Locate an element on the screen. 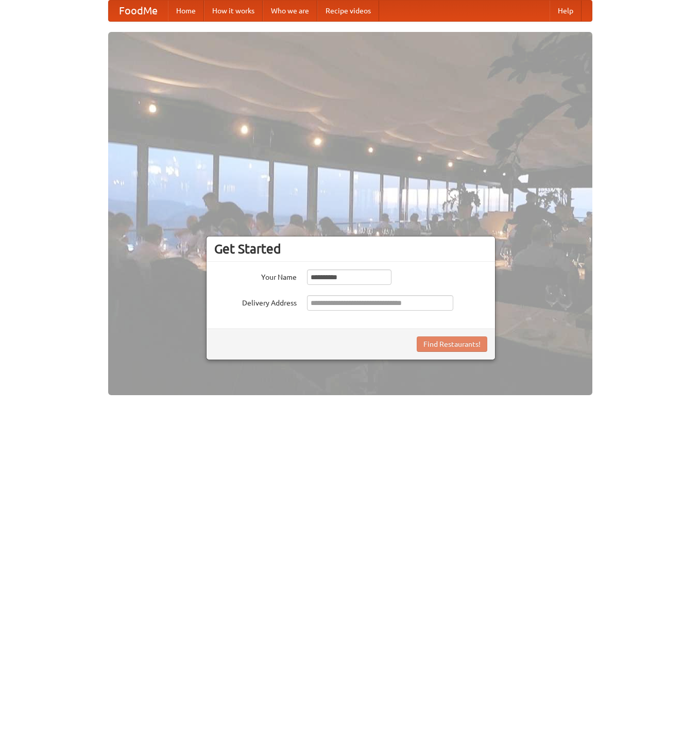  label: Delivery Address is located at coordinates (256, 301).